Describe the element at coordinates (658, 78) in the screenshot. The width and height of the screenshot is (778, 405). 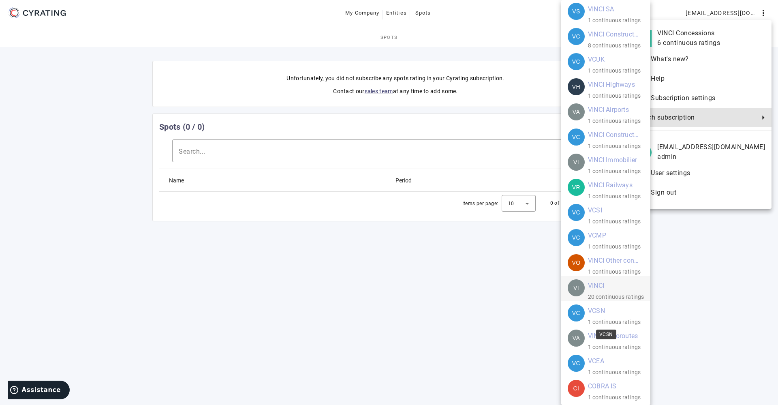
I see `span: Help` at that location.